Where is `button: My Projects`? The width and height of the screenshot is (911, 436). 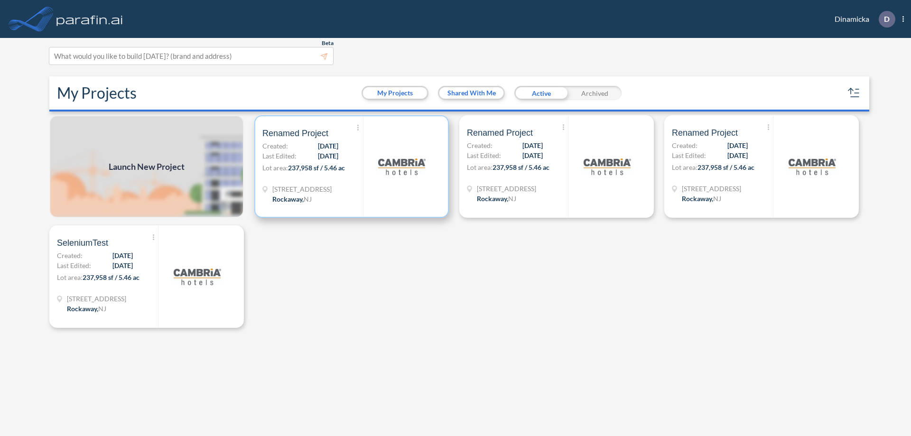 button: My Projects is located at coordinates (395, 93).